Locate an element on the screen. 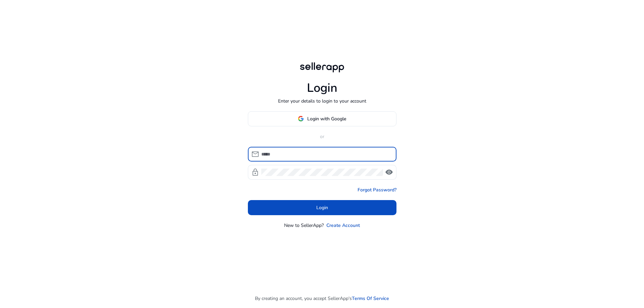 Image resolution: width=644 pixels, height=308 pixels. p: or is located at coordinates (322, 136).